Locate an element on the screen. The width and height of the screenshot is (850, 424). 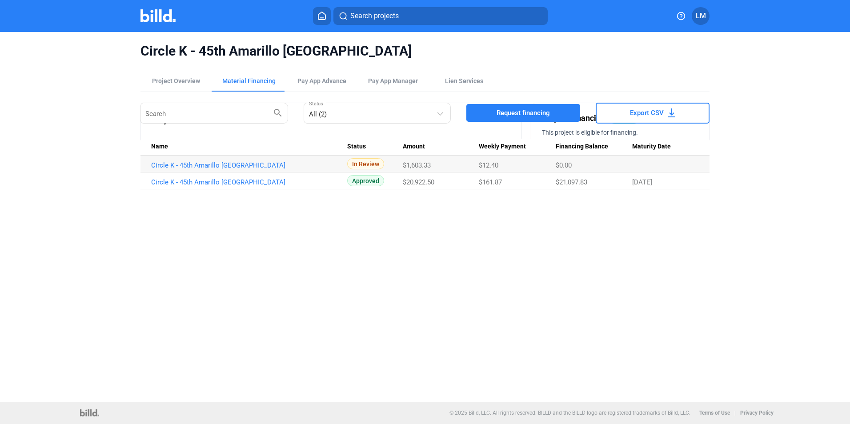
span: In Review is located at coordinates (365, 164).